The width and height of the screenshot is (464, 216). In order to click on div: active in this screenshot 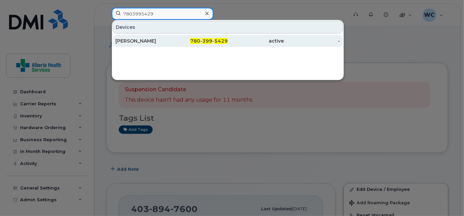, I will do `click(256, 41)`.